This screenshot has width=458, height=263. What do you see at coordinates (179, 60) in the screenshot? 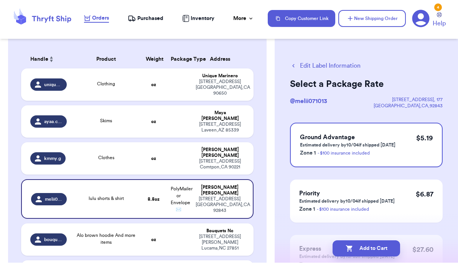
I see `th: Package Type` at bounding box center [179, 60].